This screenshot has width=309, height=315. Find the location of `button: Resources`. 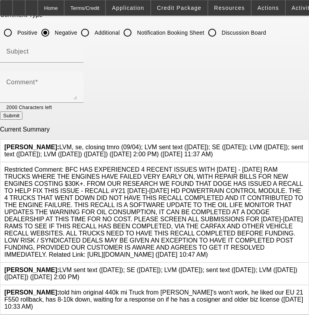

button: Resources is located at coordinates (229, 8).